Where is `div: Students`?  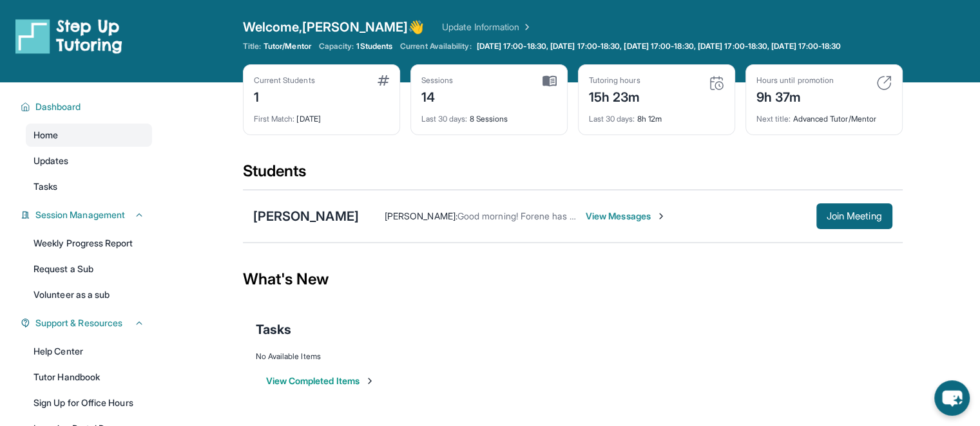
div: Students is located at coordinates (573, 175).